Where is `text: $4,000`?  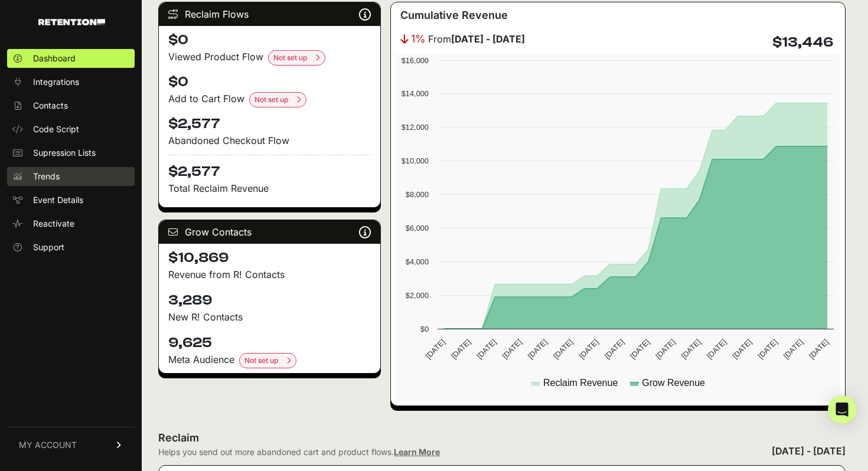
text: $4,000 is located at coordinates (417, 262).